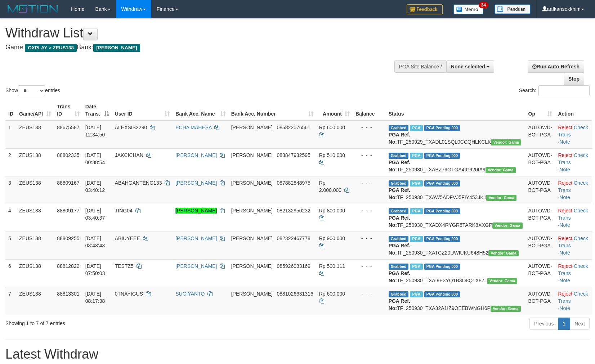 The height and width of the screenshot is (364, 595). What do you see at coordinates (142, 111) in the screenshot?
I see `th: User ID: activate to sort column ascending` at bounding box center [142, 111].